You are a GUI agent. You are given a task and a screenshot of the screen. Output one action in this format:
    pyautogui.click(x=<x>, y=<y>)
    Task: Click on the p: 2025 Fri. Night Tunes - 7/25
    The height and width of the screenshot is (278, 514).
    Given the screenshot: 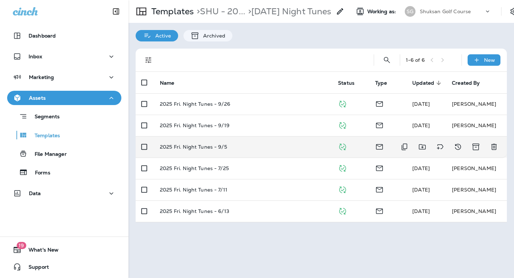 What is the action you would take?
    pyautogui.click(x=194, y=168)
    